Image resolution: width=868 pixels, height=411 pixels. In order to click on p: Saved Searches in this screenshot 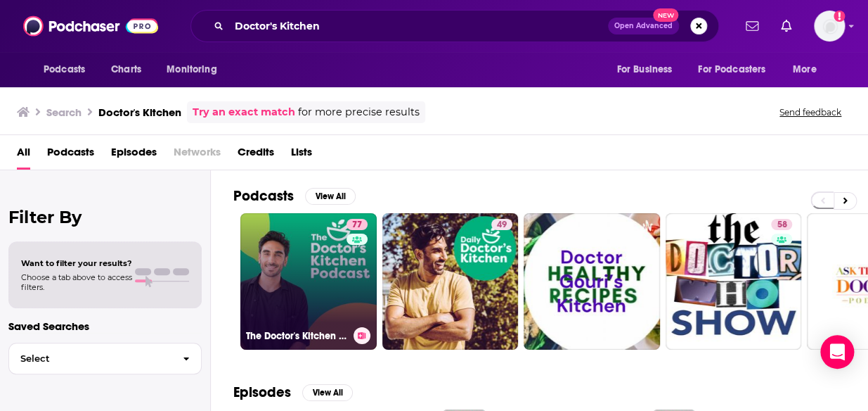, I will do `click(105, 326)`.